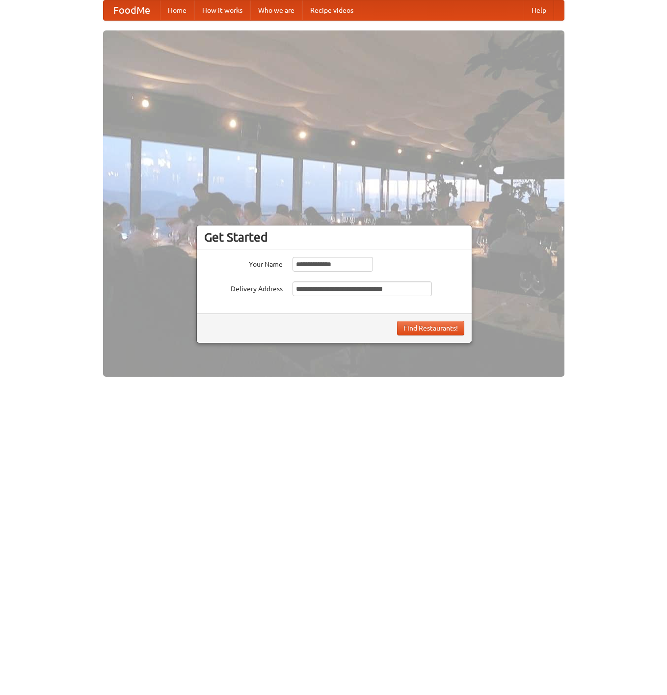 This screenshot has width=667, height=695. What do you see at coordinates (539, 10) in the screenshot?
I see `a: Help` at bounding box center [539, 10].